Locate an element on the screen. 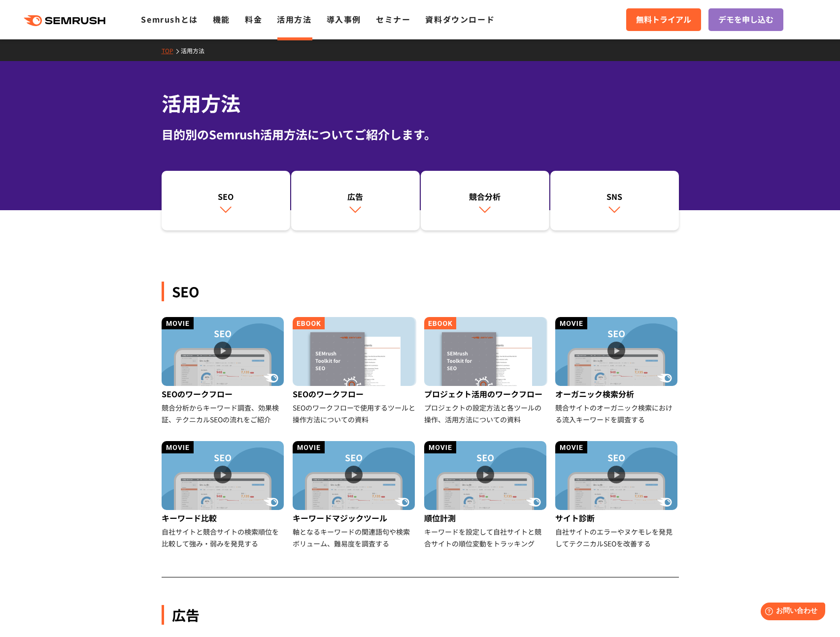  a: SNS is located at coordinates (615, 201).